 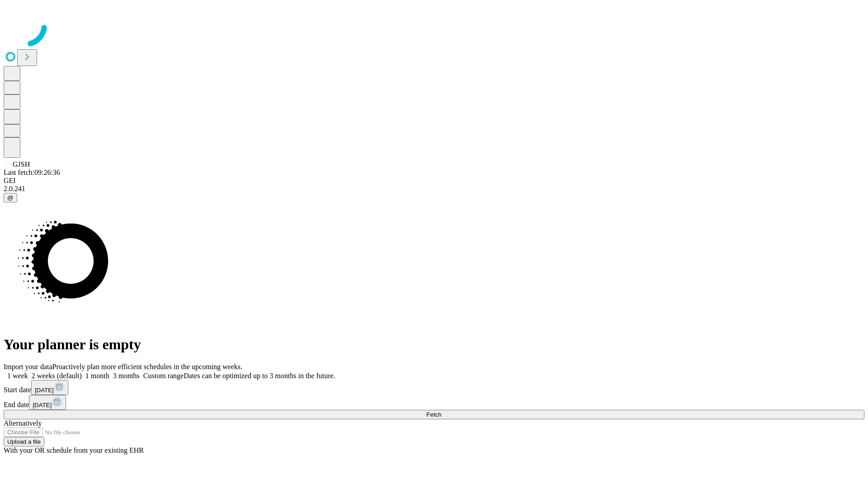 I want to click on h1: Your planner is empty, so click(x=434, y=344).